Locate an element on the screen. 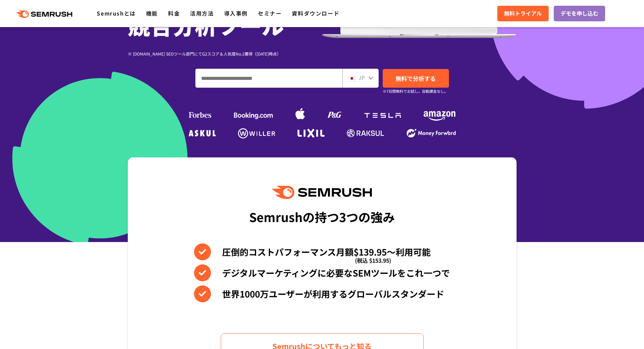  li: 圧倒的コストパフォーマンス月額$139.95〜利用可能 is located at coordinates (322, 252).